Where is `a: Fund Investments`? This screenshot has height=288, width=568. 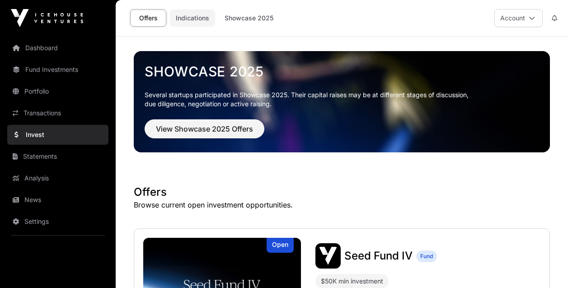 a: Fund Investments is located at coordinates (58, 70).